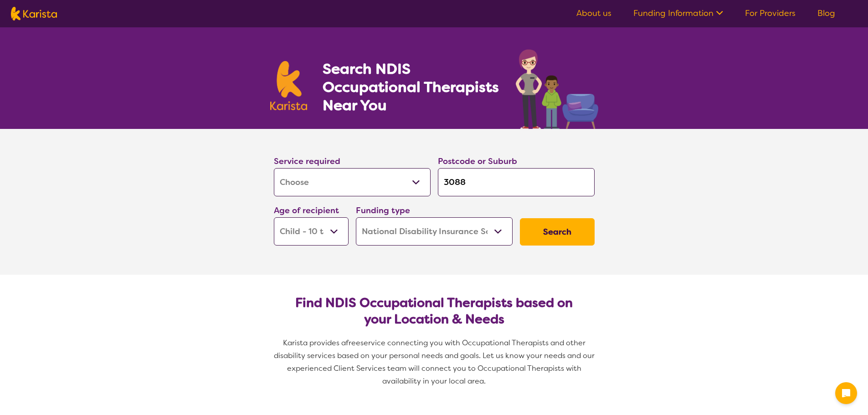 Image resolution: width=868 pixels, height=415 pixels. Describe the element at coordinates (557, 88) in the screenshot. I see `img: occupational-therapy` at that location.